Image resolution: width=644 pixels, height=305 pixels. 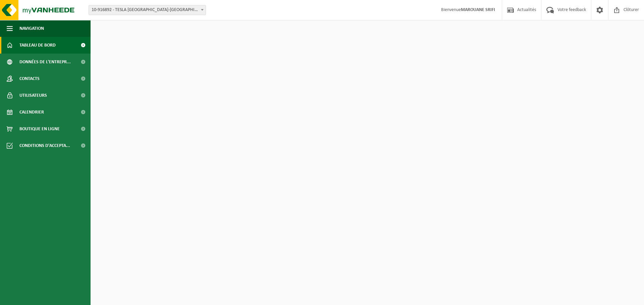 I want to click on span: Utilisateurs, so click(x=33, y=95).